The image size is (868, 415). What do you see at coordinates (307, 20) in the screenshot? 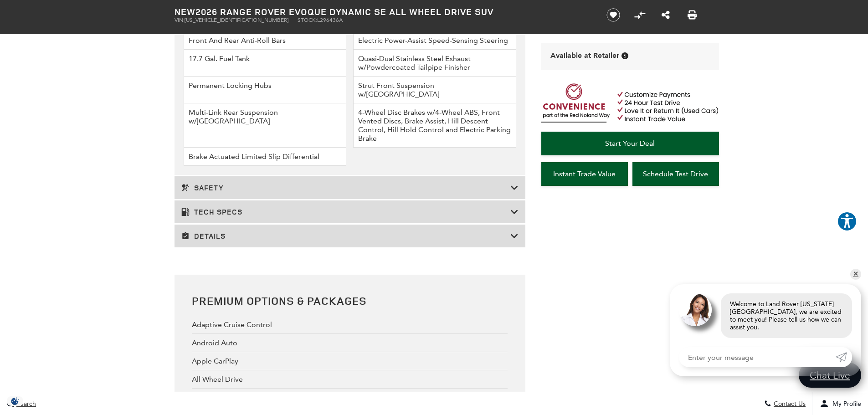
I see `span: Stock:` at bounding box center [307, 20].